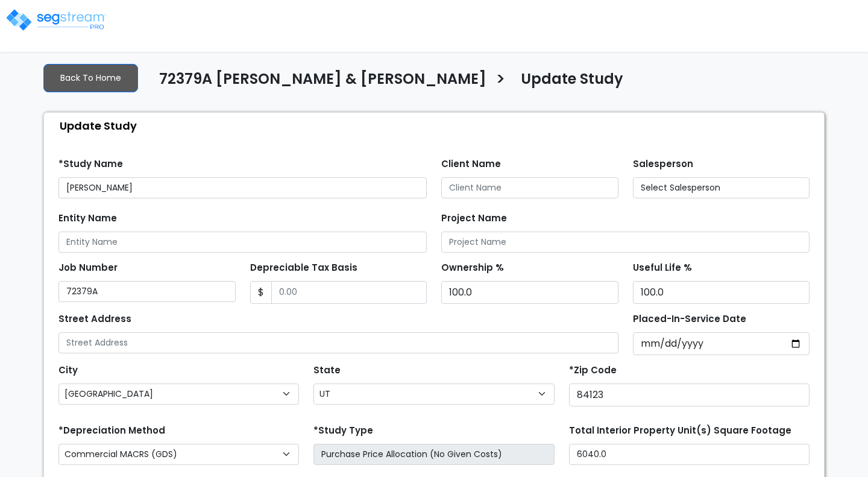 The width and height of the screenshot is (868, 477). I want to click on input: Depreciation, so click(722, 293).